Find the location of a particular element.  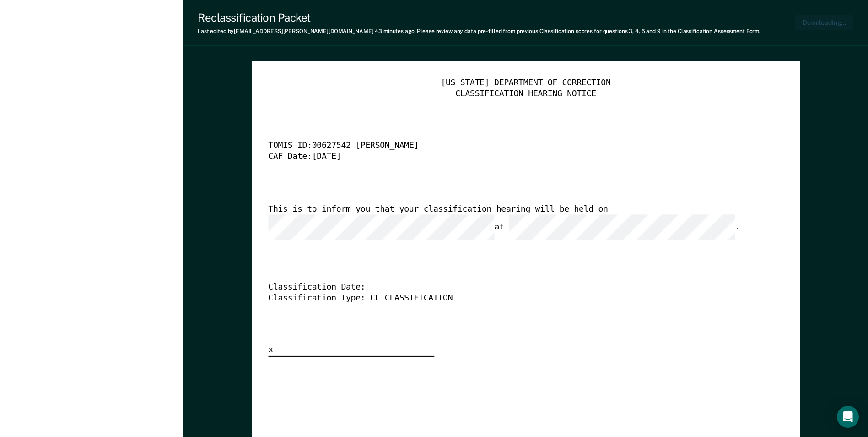

span: 43 minutes ago is located at coordinates (394, 32).